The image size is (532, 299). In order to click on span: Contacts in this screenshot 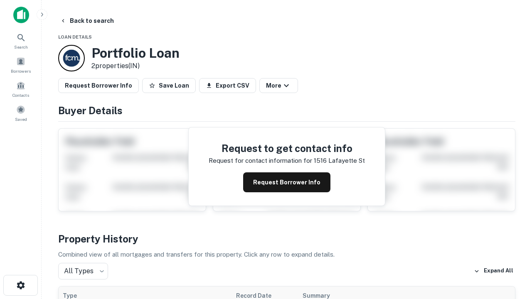, I will do `click(21, 95)`.